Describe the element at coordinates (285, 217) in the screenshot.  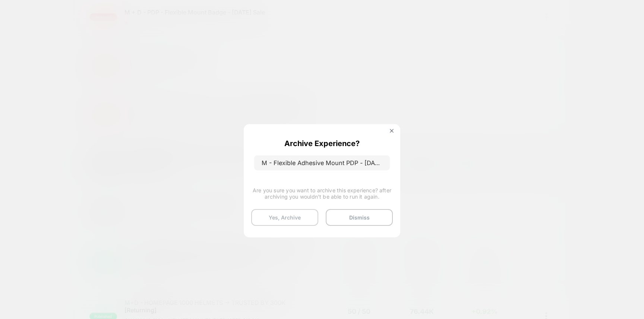
I see `button: Yes, Archive` at that location.